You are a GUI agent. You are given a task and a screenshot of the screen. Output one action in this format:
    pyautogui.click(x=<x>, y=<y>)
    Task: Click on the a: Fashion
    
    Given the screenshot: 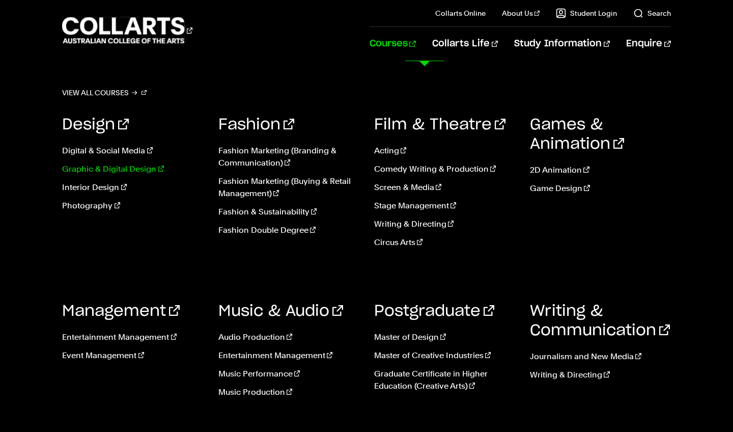 What is the action you would take?
    pyautogui.click(x=256, y=125)
    